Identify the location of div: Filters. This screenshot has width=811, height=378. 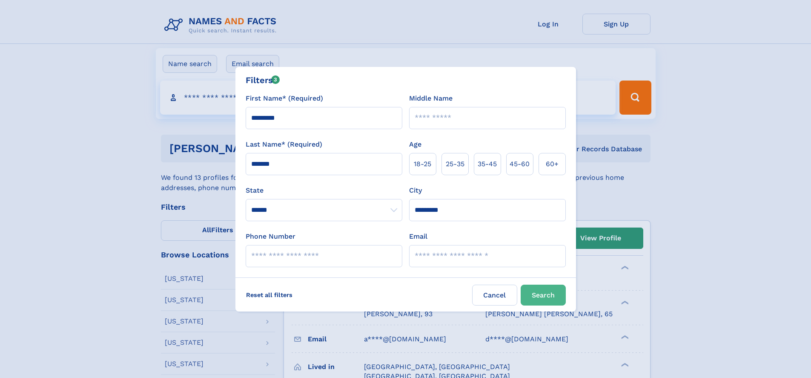
(263, 80).